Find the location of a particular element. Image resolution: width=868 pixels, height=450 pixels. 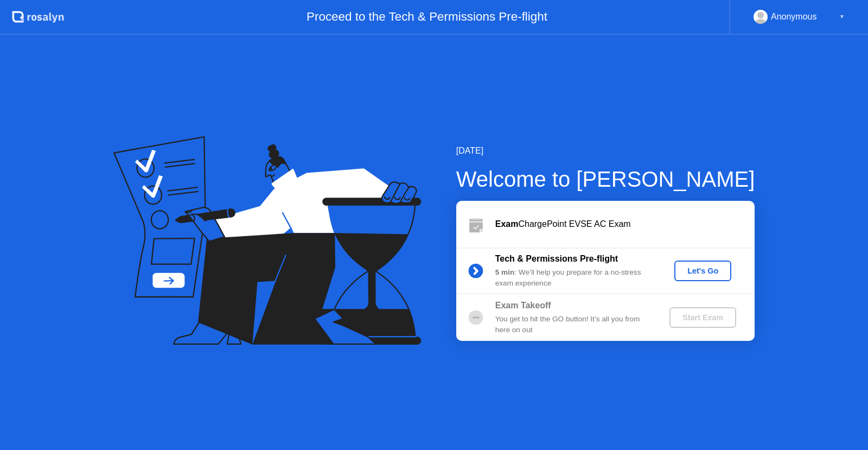

div: You get to hit the GO button! It’s all you from here on out is located at coordinates (573, 325).